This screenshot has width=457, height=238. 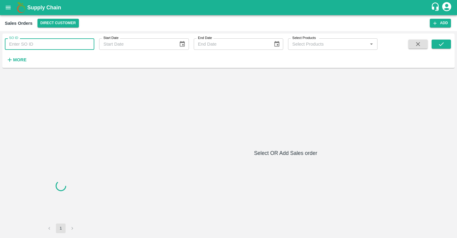 I want to click on input: End Date, so click(x=231, y=44).